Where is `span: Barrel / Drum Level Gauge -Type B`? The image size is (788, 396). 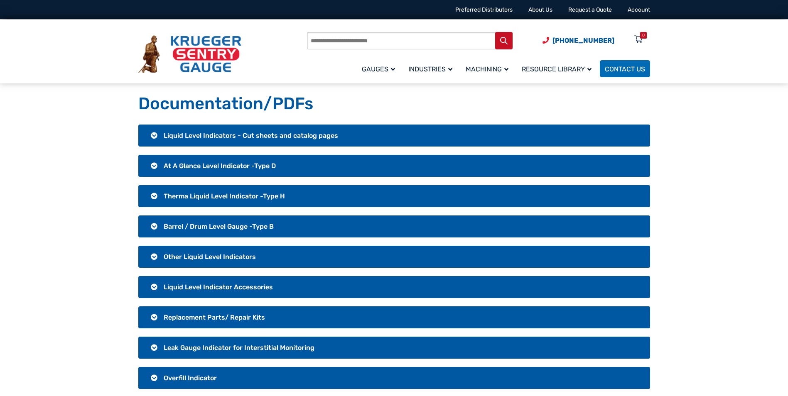
span: Barrel / Drum Level Gauge -Type B is located at coordinates (219, 226).